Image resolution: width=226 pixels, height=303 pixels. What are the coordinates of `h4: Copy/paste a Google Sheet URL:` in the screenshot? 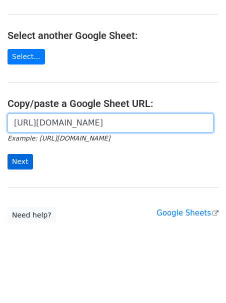 It's located at (113, 104).